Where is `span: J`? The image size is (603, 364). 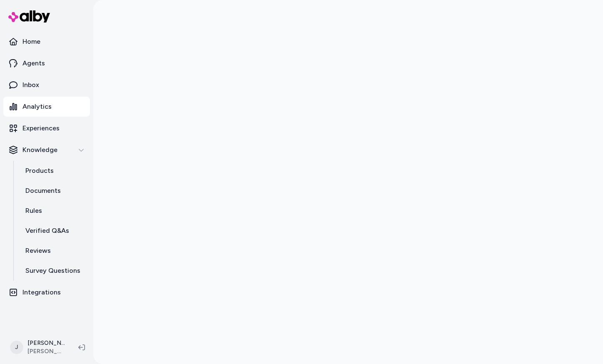
span: J is located at coordinates (17, 347).